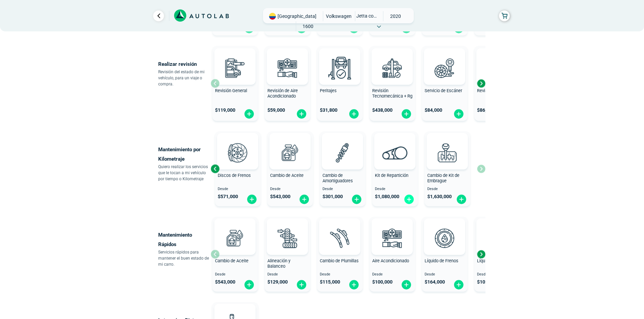 The width and height of the screenshot is (644, 319). I want to click on img: alineacion_y_balanceo-v3.svg, so click(287, 238).